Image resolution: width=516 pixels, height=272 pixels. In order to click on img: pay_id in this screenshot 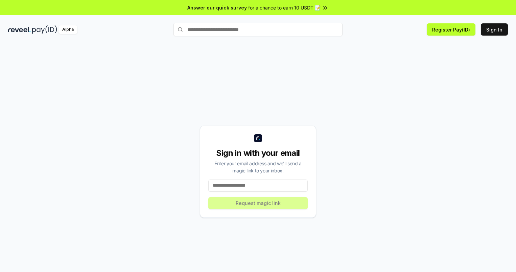, I will do `click(45, 29)`.